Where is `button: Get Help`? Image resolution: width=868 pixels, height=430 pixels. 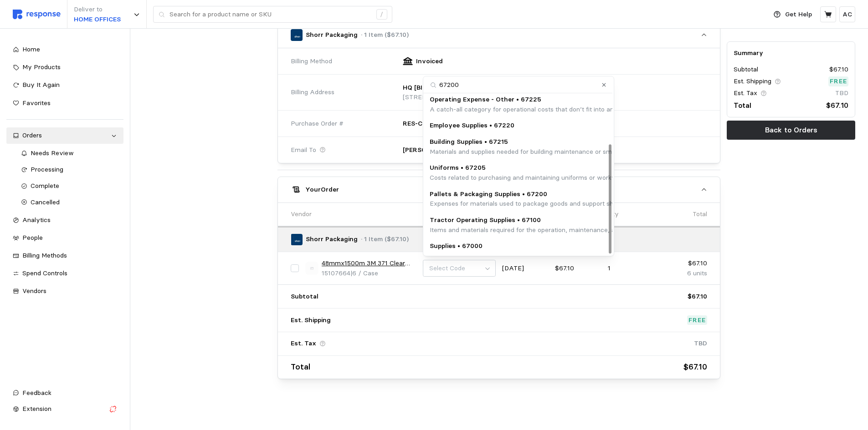 button: Get Help is located at coordinates (793, 15).